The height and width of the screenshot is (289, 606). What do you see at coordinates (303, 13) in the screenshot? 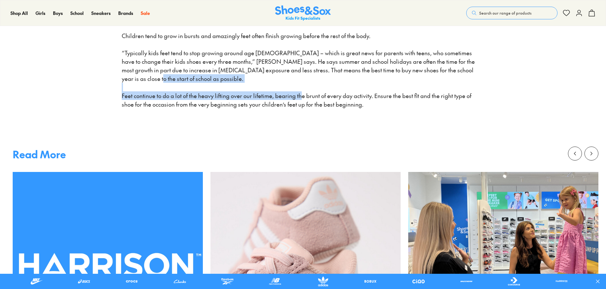
I see `img: SNS_Logo_Responsive.svg` at bounding box center [303, 13].